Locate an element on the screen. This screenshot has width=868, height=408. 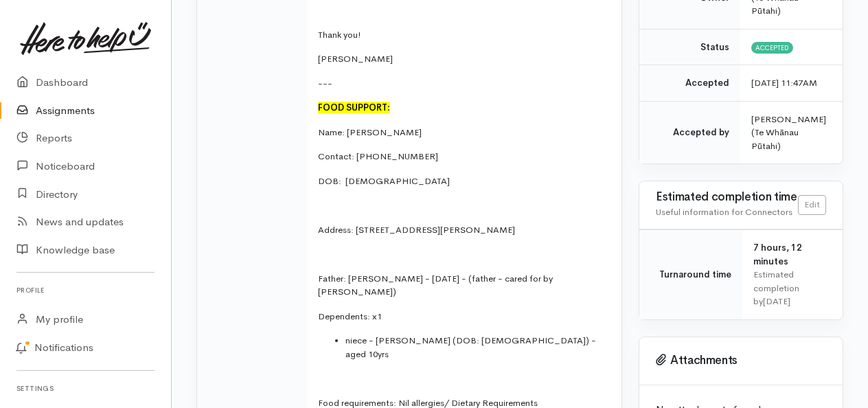
a: Edit is located at coordinates (812, 204).